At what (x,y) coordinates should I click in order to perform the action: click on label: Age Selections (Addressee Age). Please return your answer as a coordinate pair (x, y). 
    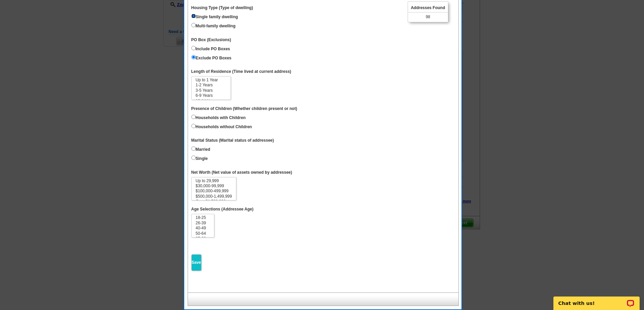
    Looking at the image, I should click on (223, 209).